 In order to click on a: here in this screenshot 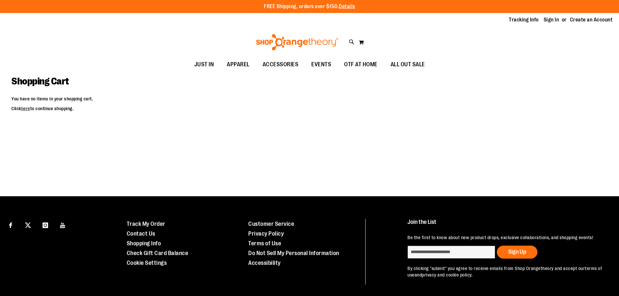, I will do `click(26, 108)`.